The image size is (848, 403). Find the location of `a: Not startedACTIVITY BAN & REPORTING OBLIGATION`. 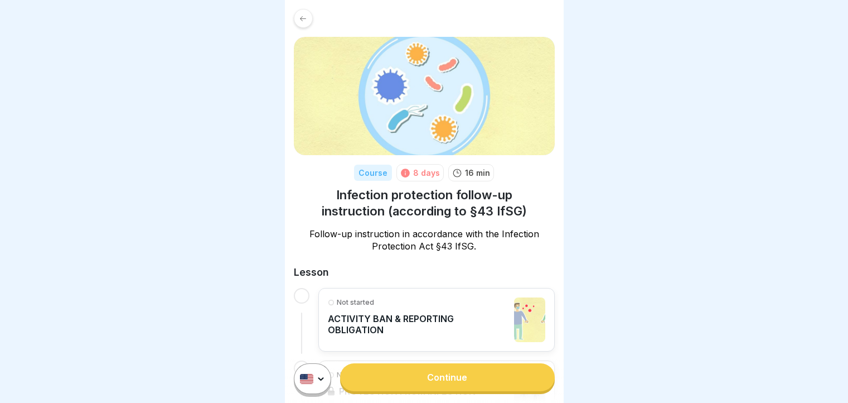

a: Not startedACTIVITY BAN & REPORTING OBLIGATION is located at coordinates (437, 319).